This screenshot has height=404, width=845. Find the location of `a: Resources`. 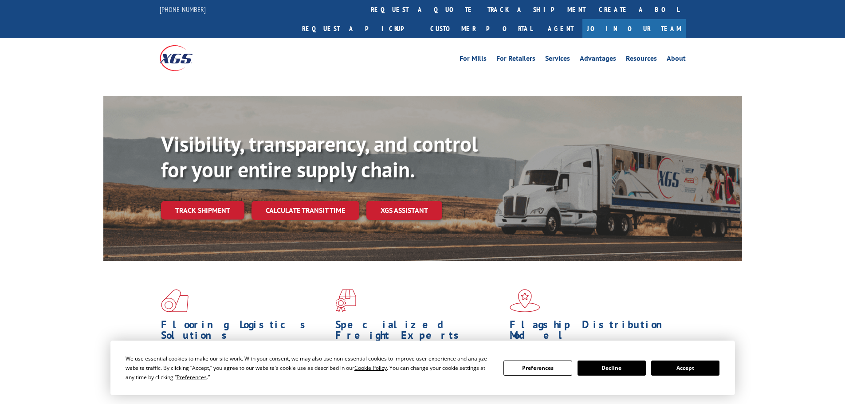

a: Resources is located at coordinates (642, 60).